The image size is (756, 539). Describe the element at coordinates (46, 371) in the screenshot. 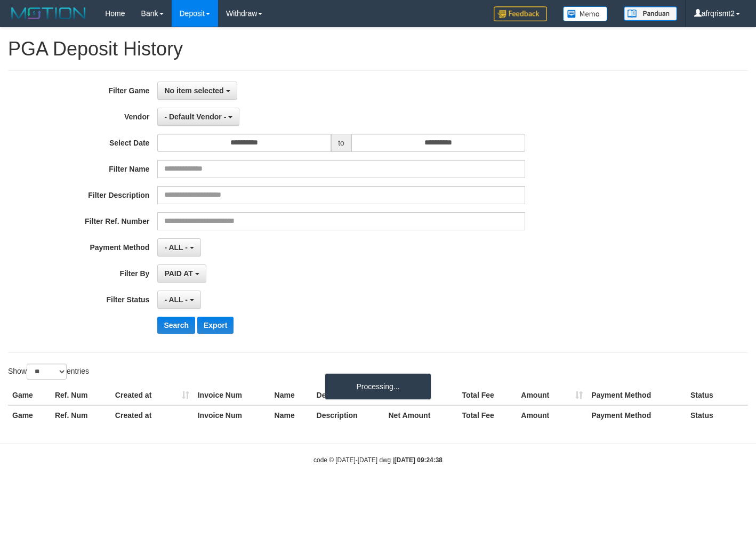

I see `select: Showentries` at that location.